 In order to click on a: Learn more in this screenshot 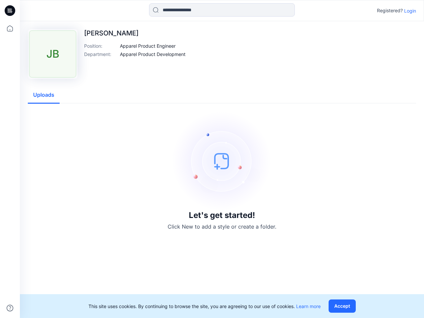, I will do `click(309, 306)`.